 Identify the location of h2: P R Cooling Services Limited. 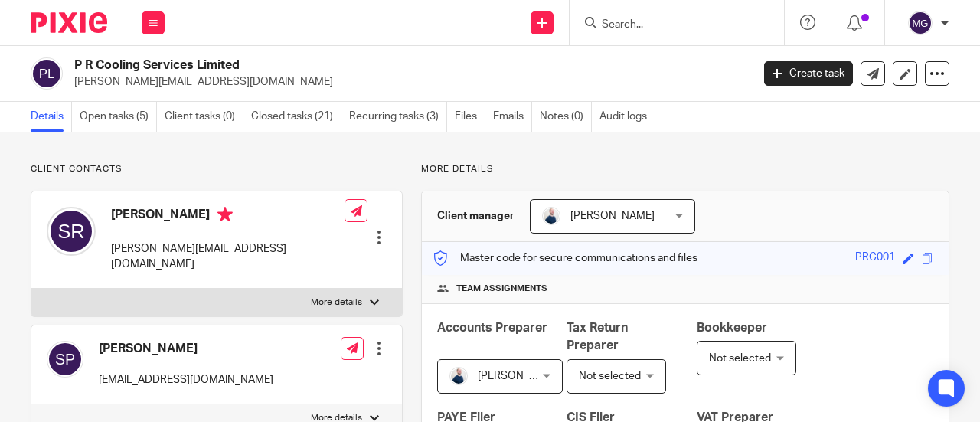
(340, 65).